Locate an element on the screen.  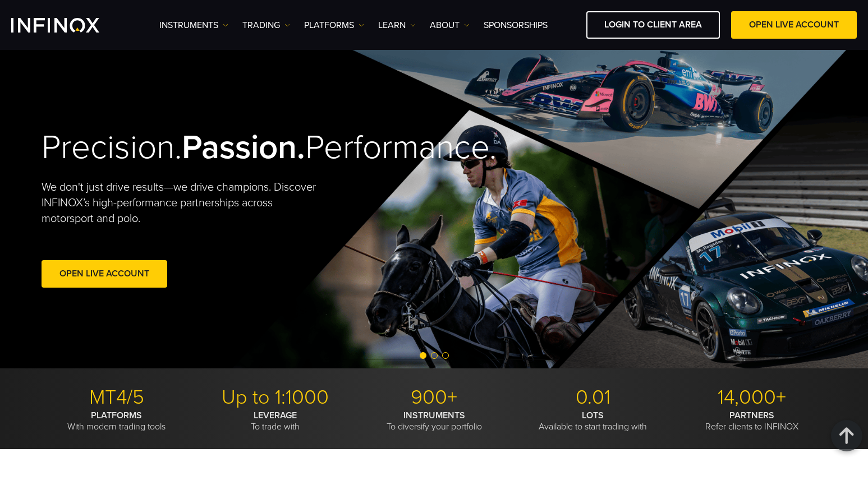
a: PLATFORMS is located at coordinates (334, 25).